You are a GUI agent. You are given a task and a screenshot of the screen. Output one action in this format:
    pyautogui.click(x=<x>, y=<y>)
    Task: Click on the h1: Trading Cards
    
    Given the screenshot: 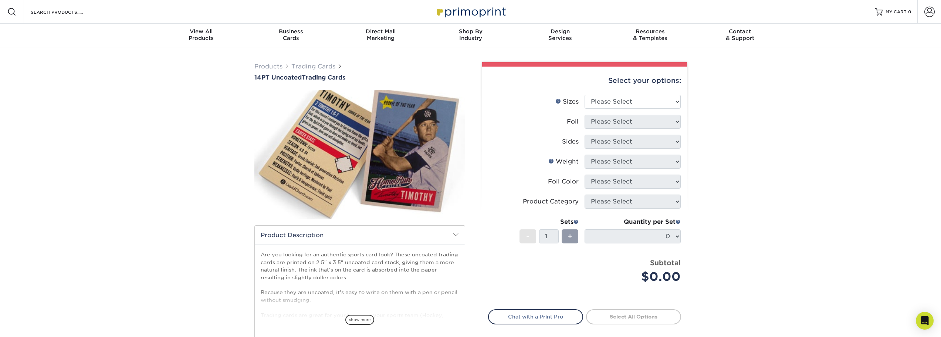 What is the action you would take?
    pyautogui.click(x=360, y=77)
    